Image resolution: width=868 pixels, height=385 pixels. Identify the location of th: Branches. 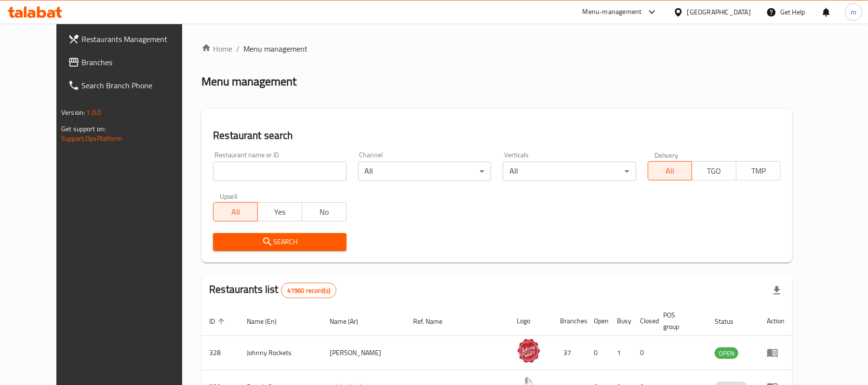
(569, 321).